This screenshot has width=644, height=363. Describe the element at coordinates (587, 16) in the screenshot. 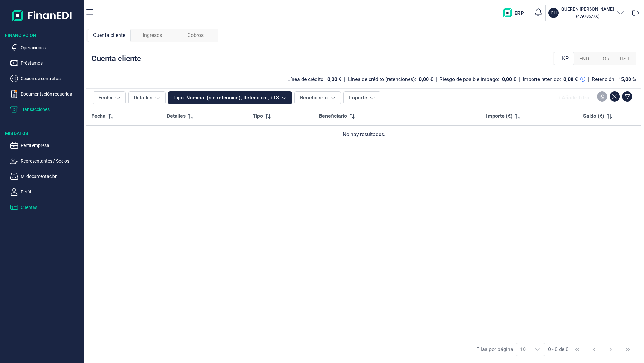

I see `small: Copiar cif` at that location.